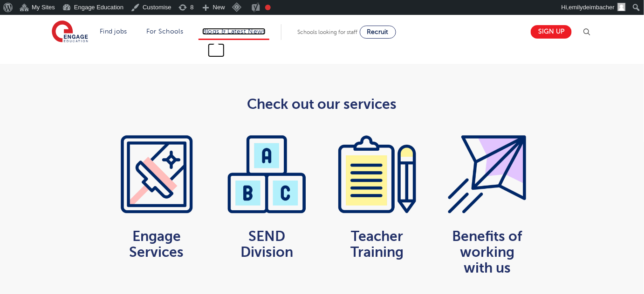 Image resolution: width=644 pixels, height=294 pixels. I want to click on a: SEND Division, so click(266, 245).